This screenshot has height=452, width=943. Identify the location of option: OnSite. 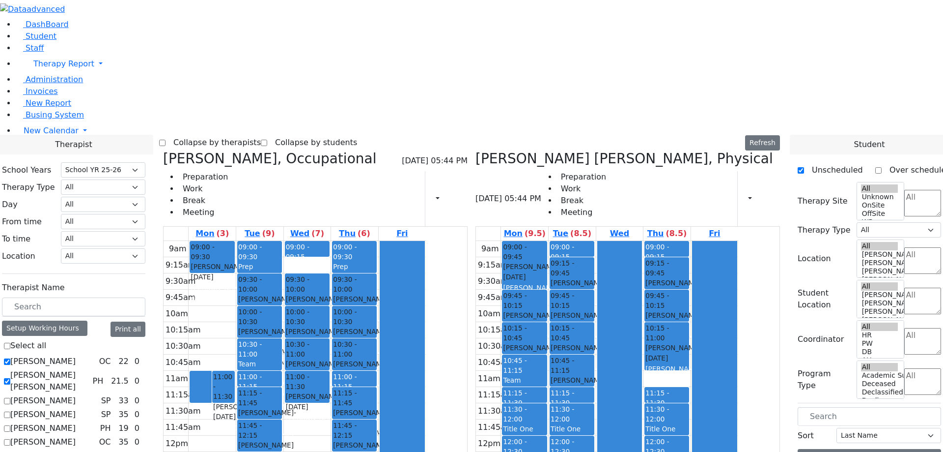
(880, 205).